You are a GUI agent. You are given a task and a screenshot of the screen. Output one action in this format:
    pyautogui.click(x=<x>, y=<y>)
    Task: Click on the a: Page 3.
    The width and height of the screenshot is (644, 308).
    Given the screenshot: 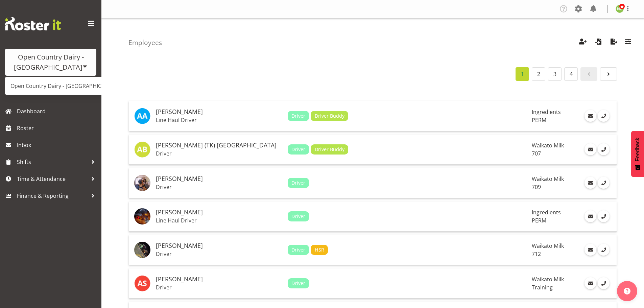 What is the action you would take?
    pyautogui.click(x=555, y=74)
    